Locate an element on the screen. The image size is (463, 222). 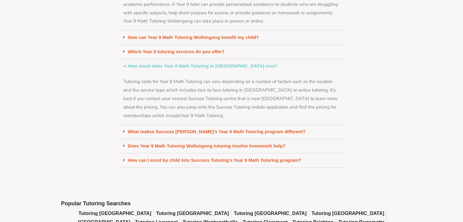
div: Chat Widget is located at coordinates (448, 208).